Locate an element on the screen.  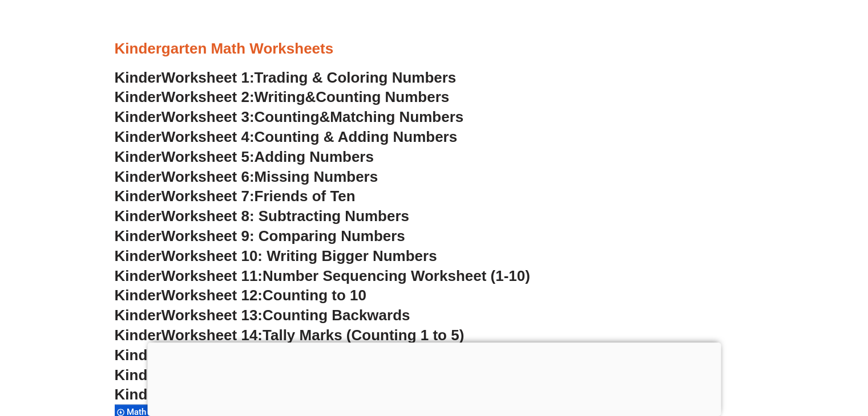
span: Missing Numbers is located at coordinates (316, 177).